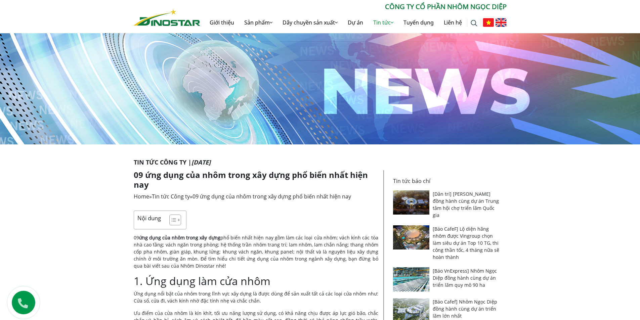 This screenshot has width=640, height=320. I want to click on a: Tin tức, so click(383, 23).